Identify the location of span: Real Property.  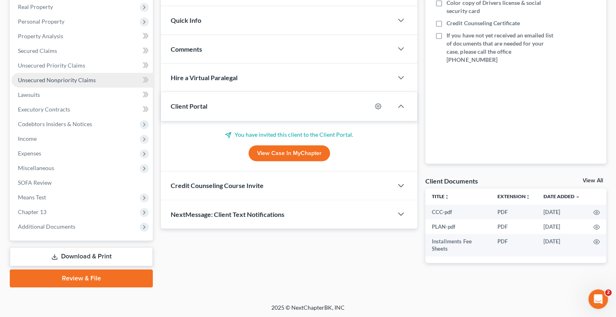
(35, 7).